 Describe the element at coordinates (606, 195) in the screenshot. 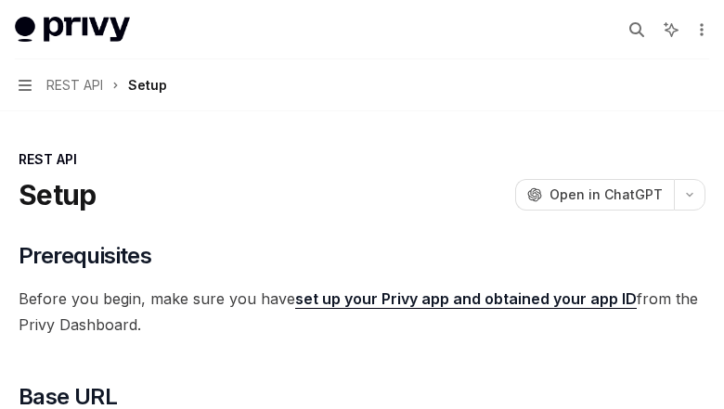

I see `span: Open in ChatGPT` at that location.